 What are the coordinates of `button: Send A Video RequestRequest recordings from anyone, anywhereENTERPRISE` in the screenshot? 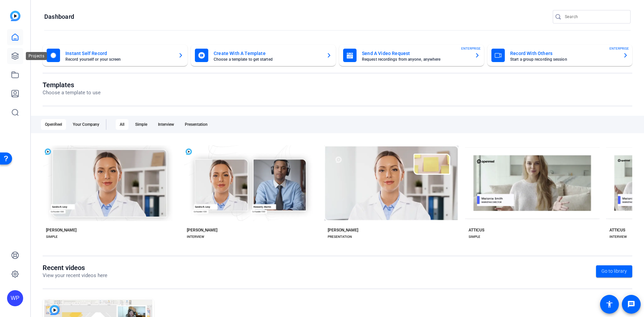 It's located at (412, 55).